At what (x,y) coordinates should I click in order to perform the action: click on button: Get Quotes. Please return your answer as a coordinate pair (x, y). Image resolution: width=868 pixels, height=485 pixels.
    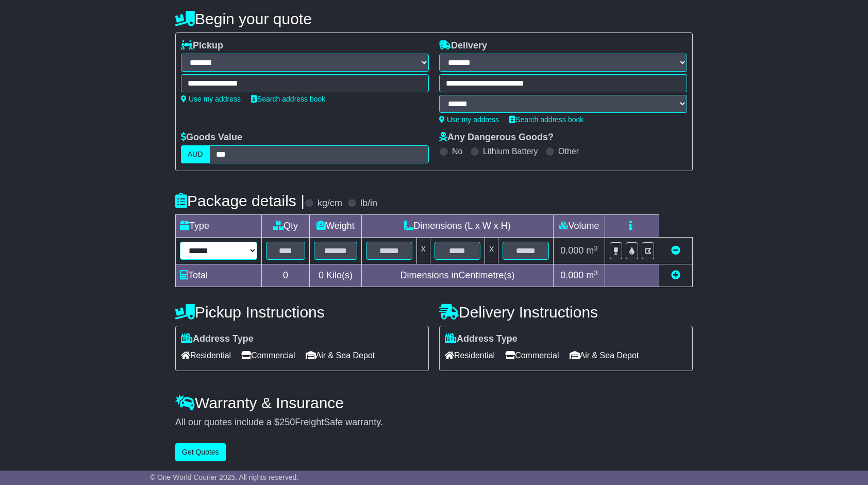
    Looking at the image, I should click on (201, 452).